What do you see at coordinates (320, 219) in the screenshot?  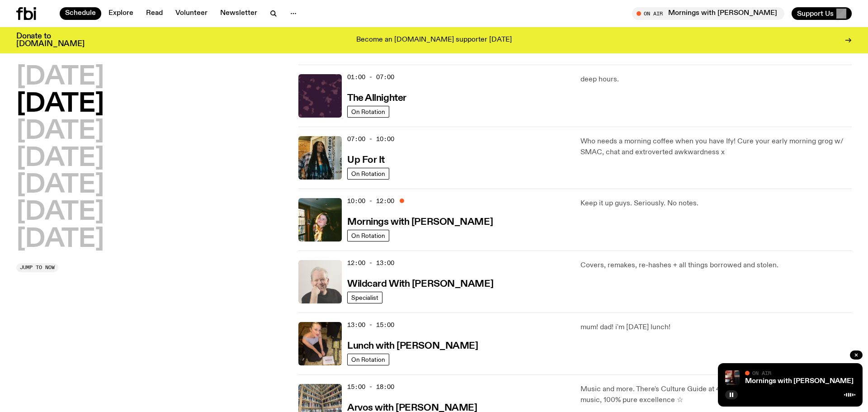 I see `img: Freya smiles coyly as she poses for the image.` at bounding box center [320, 219].